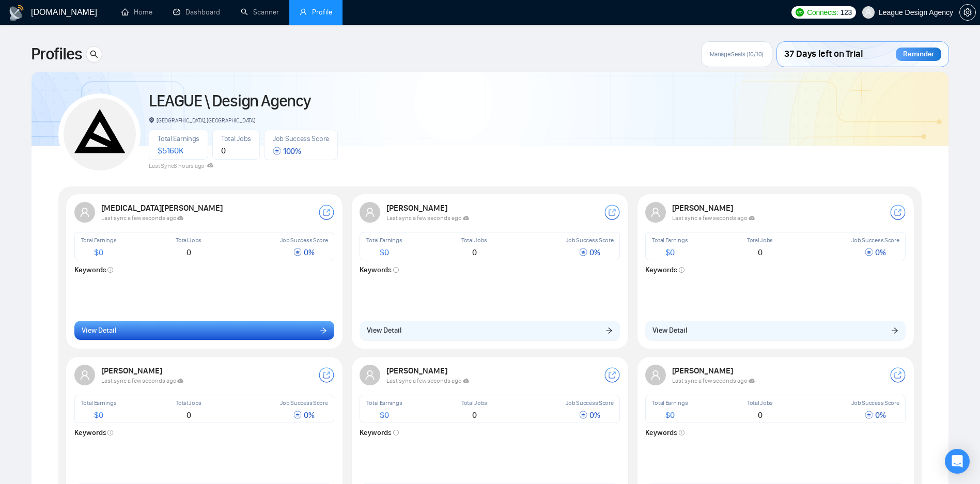  What do you see at coordinates (56, 54) in the screenshot?
I see `span: Profiles` at bounding box center [56, 54].